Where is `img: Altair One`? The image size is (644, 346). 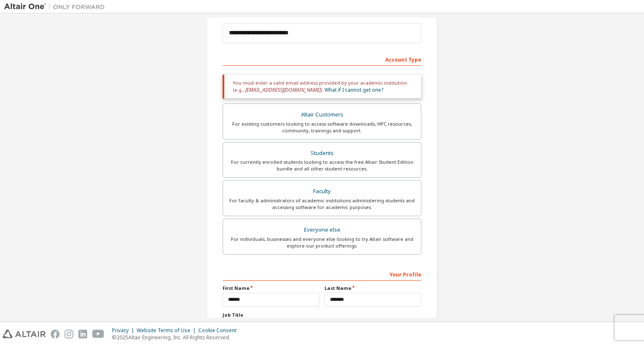 img: Altair One is located at coordinates (56, 7).